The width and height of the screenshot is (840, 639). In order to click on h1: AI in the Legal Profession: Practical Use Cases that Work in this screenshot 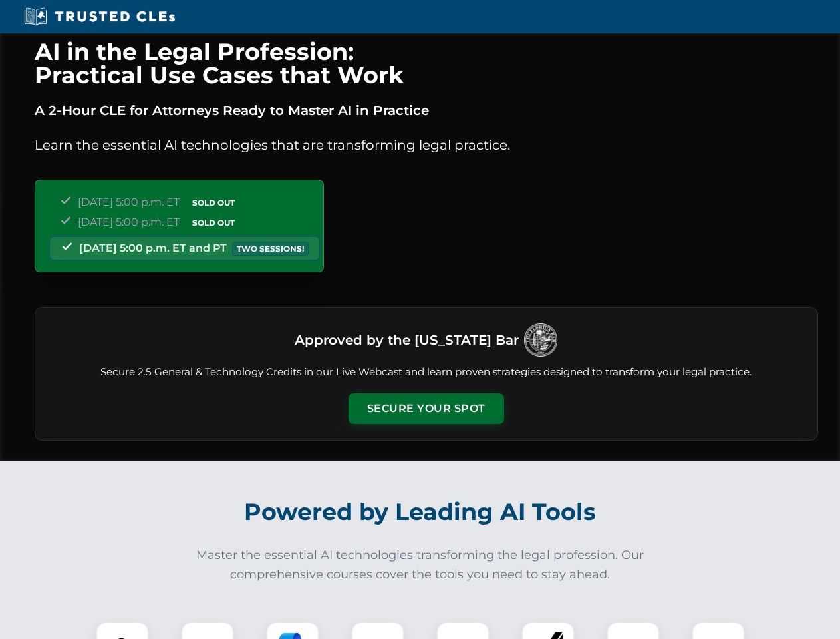, I will do `click(427, 63)`.